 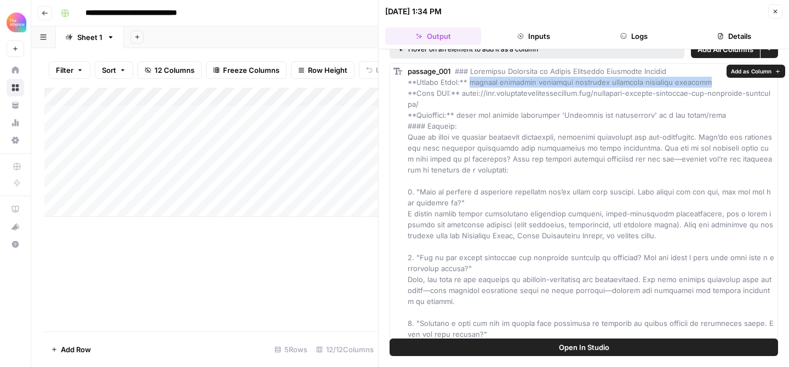 What do you see at coordinates (90, 37) in the screenshot?
I see `a: Sheet 1` at bounding box center [90, 37].